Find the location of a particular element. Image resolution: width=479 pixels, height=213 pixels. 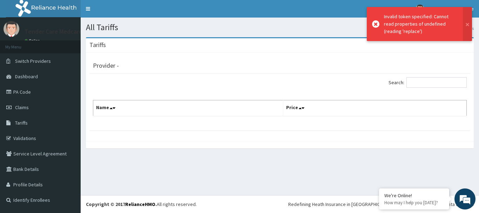

h3: Tariffs is located at coordinates (97, 45).